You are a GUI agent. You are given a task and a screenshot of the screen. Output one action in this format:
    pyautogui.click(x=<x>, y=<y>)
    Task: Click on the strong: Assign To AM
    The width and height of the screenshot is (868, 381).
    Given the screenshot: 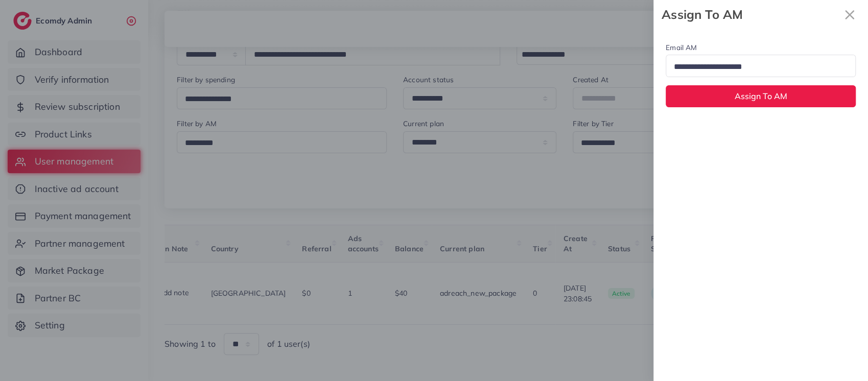 What is the action you would take?
    pyautogui.click(x=750, y=14)
    